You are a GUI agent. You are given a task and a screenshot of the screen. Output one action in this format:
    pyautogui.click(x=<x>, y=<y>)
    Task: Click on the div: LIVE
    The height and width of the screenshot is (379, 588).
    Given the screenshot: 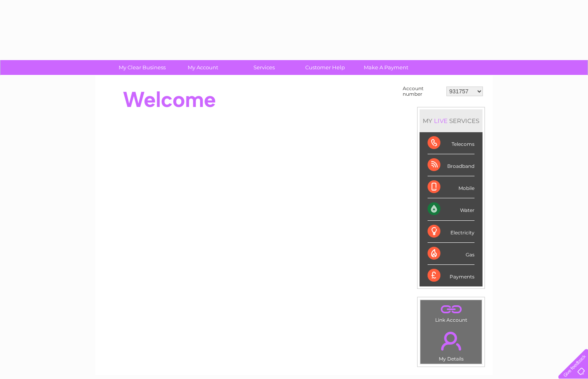 What is the action you would take?
    pyautogui.click(x=441, y=120)
    